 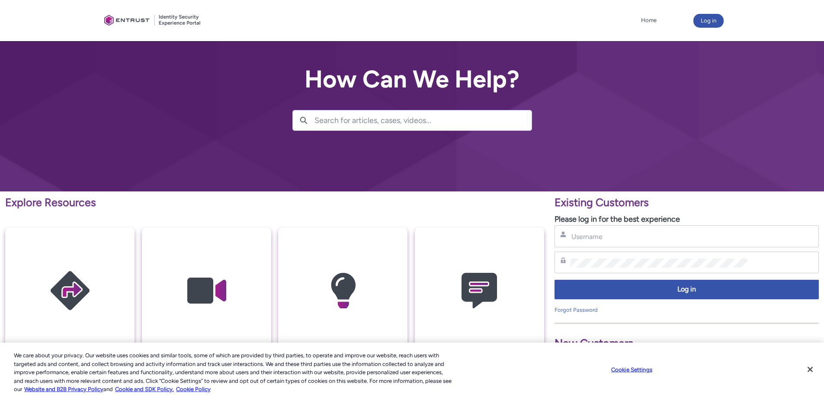 What do you see at coordinates (659, 236) in the screenshot?
I see `input: Username` at bounding box center [659, 236].